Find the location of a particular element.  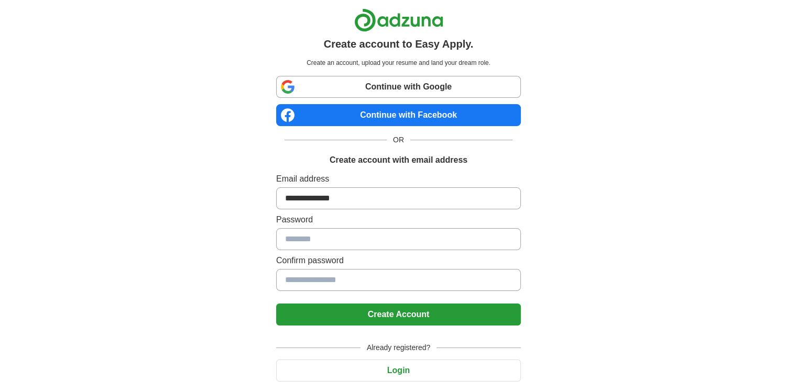

label: Email address is located at coordinates (398, 179).